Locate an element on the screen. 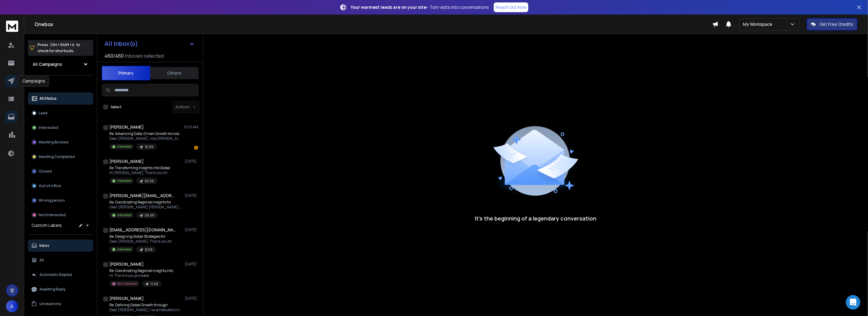 This screenshot has width=868, height=316. p: All is located at coordinates (42, 260).